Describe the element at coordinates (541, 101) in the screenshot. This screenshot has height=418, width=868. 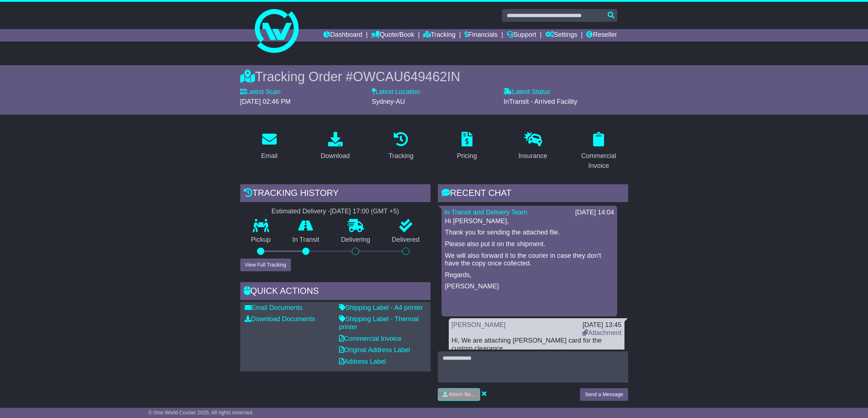
I see `span: InTransit - Arrived Facility` at that location.